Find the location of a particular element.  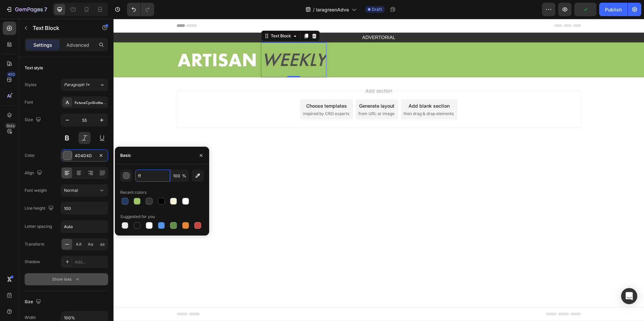

div: Font is located at coordinates (28, 102).